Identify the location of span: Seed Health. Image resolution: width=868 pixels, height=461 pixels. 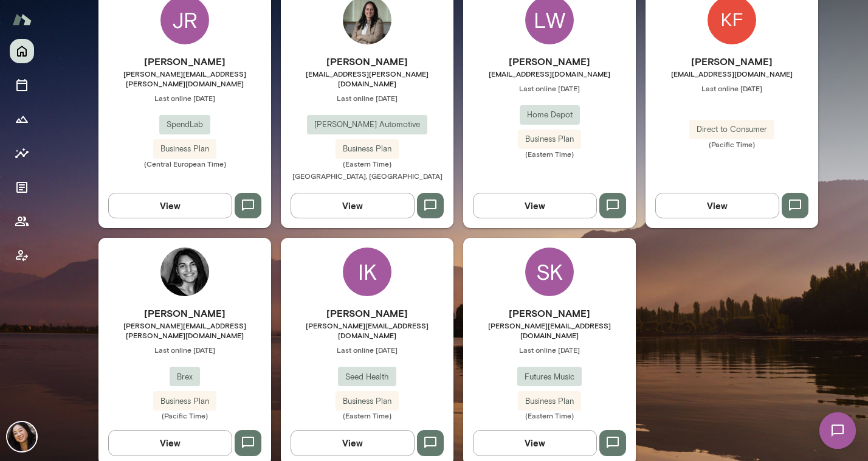
(367, 377).